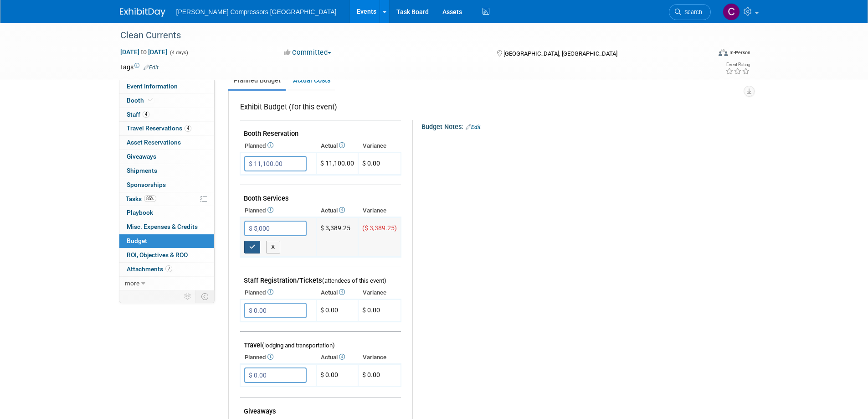 This screenshot has width=868, height=419. Describe the element at coordinates (257, 80) in the screenshot. I see `a: Planned Budget` at that location.